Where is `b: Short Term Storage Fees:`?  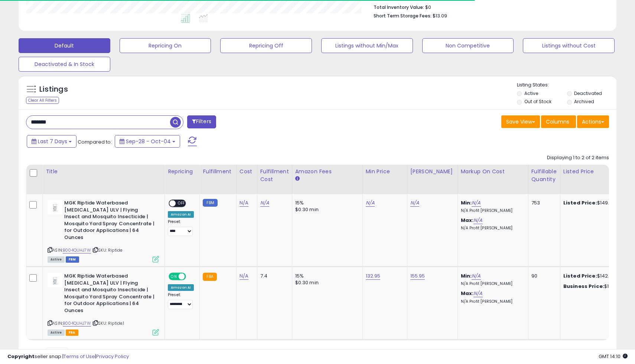 b: Short Term Storage Fees: is located at coordinates (402, 15).